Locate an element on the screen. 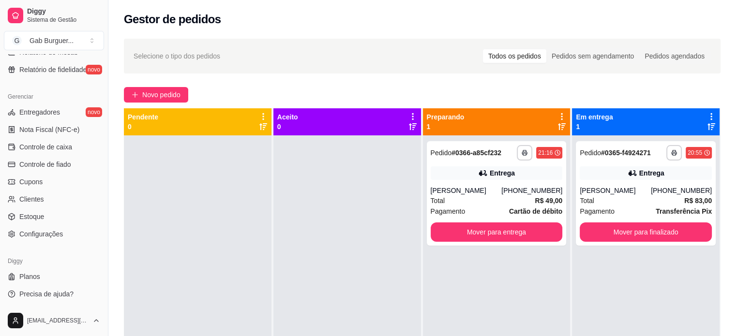  a: Estoque is located at coordinates (54, 217).